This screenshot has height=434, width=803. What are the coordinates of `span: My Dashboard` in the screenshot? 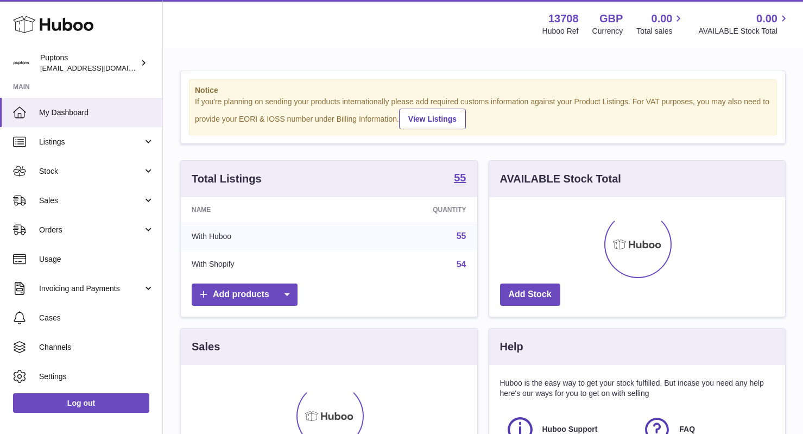 It's located at (97, 112).